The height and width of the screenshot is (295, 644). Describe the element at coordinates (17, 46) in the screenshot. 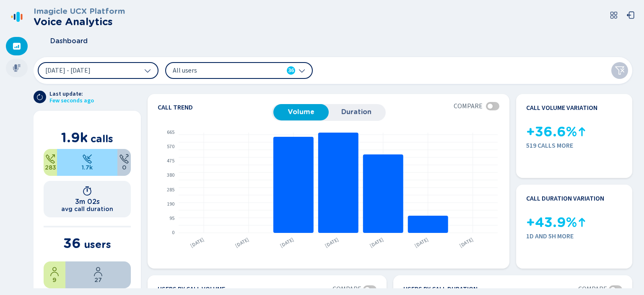

I see `div: Dashboard` at that location.